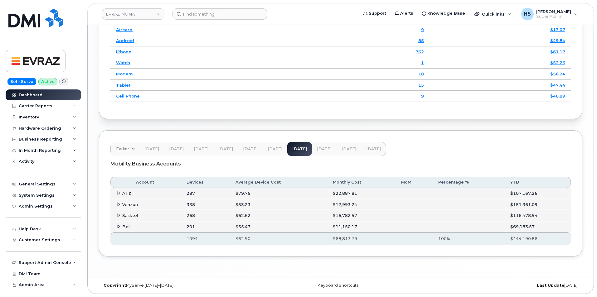  Describe the element at coordinates (128, 96) in the screenshot. I see `a: Cell Phone` at that location.